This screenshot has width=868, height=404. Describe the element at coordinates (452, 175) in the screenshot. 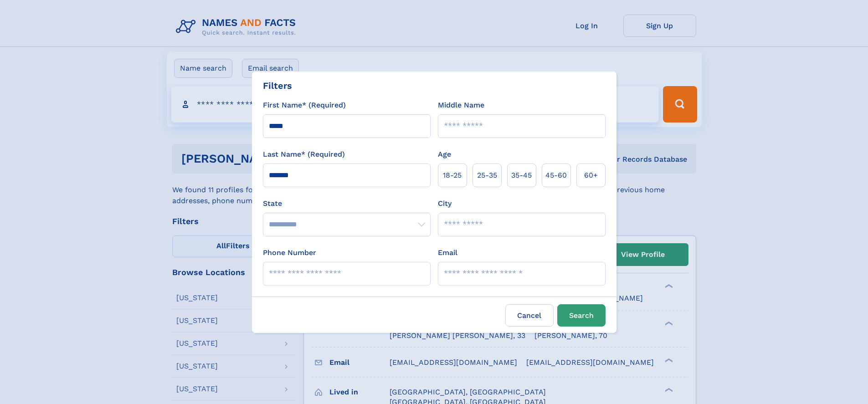

I see `span: 18‑25` at that location.